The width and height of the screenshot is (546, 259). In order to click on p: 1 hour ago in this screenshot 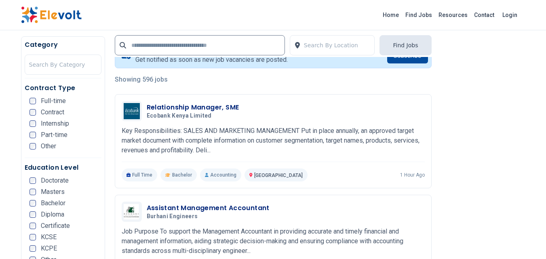, I will do `click(412, 175)`.